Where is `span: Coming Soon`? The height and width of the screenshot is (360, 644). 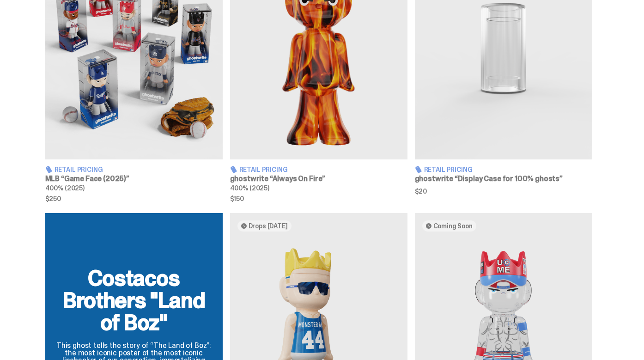 span: Coming Soon is located at coordinates (452, 226).